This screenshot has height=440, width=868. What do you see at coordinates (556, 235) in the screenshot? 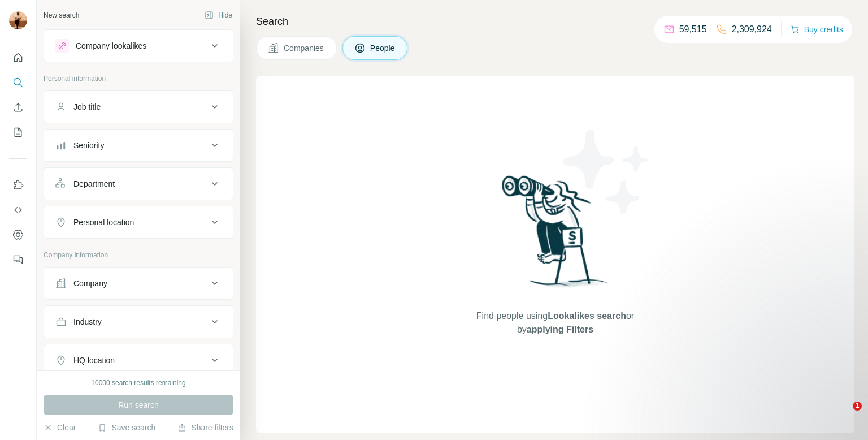
I see `img: Surfe Illustration - Woman searching with binoculars` at bounding box center [556, 235].